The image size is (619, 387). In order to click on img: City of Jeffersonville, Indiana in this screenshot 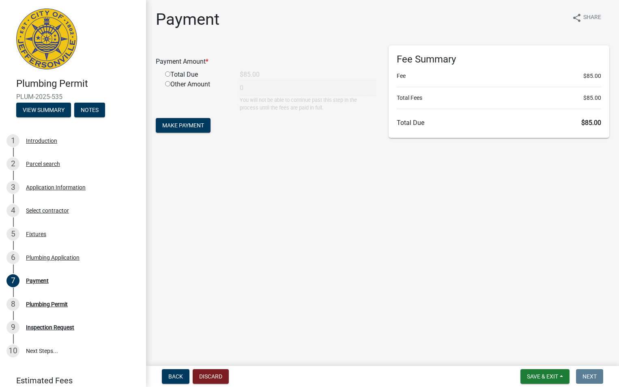, I will do `click(47, 39)`.